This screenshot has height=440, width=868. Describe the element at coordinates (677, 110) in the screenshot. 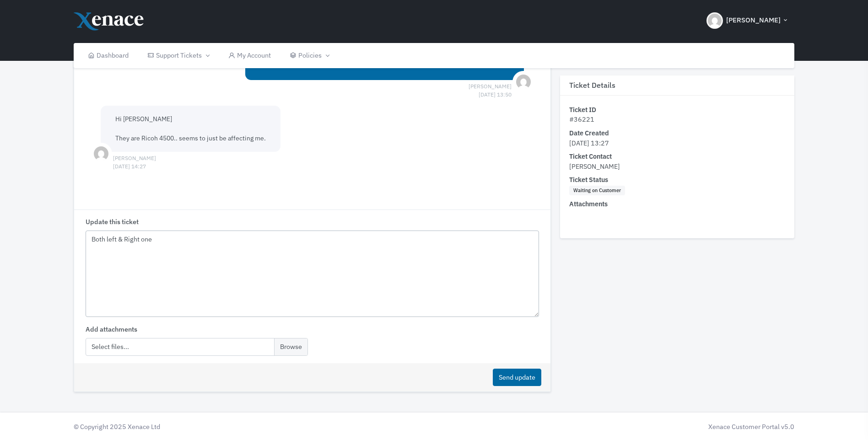

I see `dt: Ticket ID` at that location.